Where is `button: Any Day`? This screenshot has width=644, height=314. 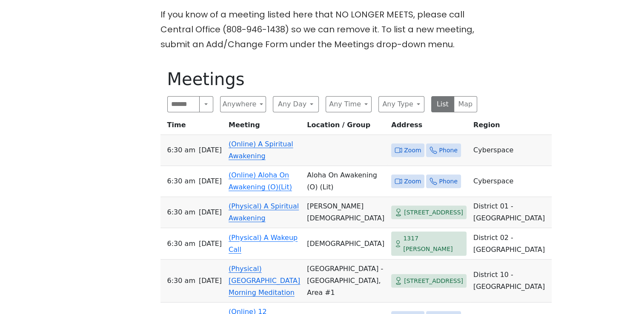
button: Any Day is located at coordinates (296, 104).